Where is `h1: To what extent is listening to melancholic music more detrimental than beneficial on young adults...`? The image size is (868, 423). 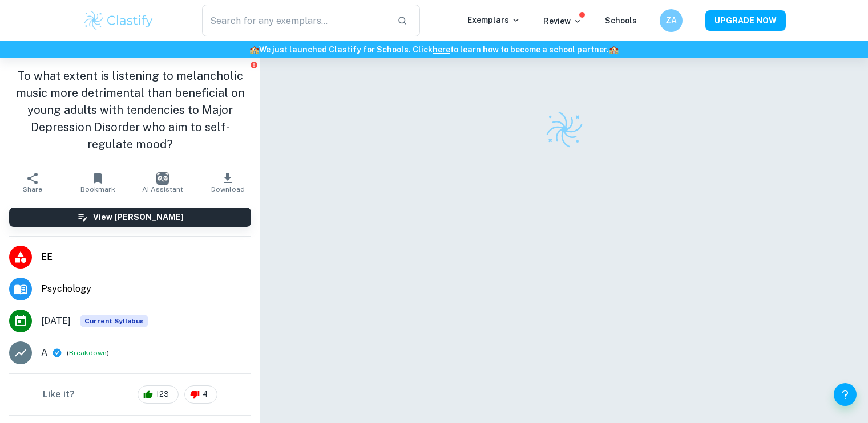 h1: To what extent is listening to melancholic music more detrimental than beneficial on young adults... is located at coordinates (130, 110).